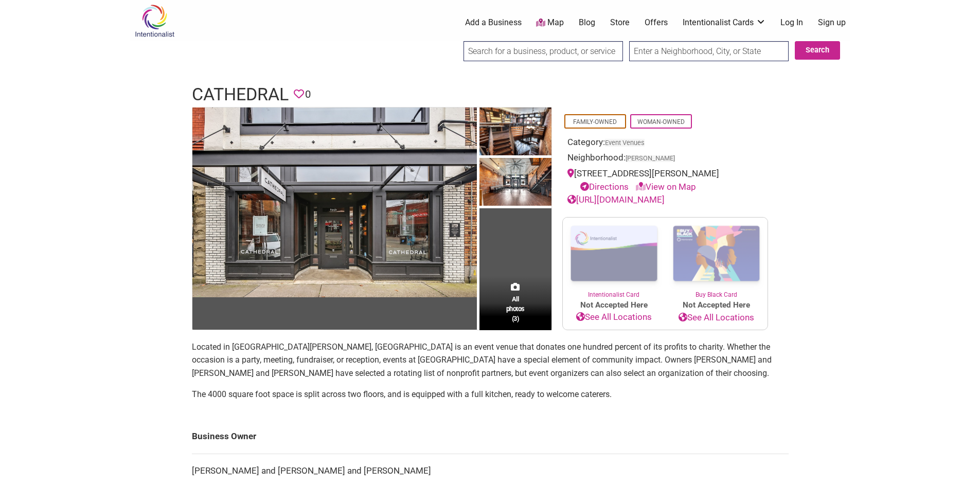  What do you see at coordinates (710, 51) in the screenshot?
I see `input: Enter a Neighborhood, City, or State` at bounding box center [710, 51].